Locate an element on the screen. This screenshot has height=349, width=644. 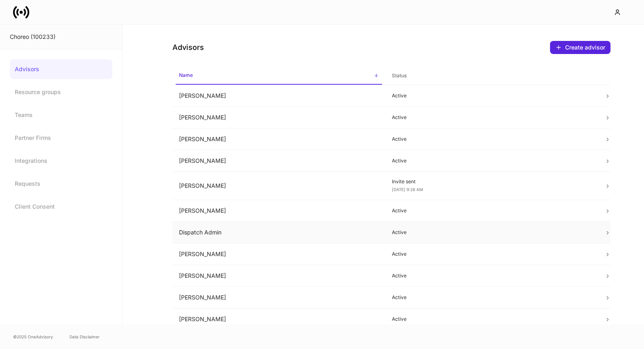
span: Name is located at coordinates (279, 76).